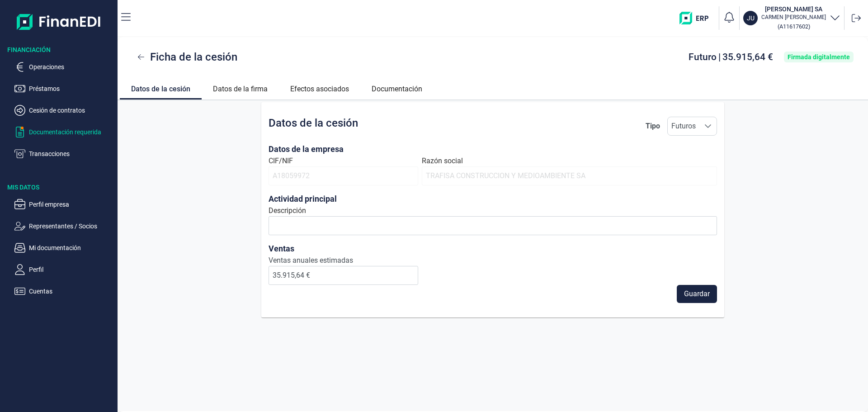 This screenshot has height=412, width=868. Describe the element at coordinates (320, 88) in the screenshot. I see `a: Efectos asociados` at that location.